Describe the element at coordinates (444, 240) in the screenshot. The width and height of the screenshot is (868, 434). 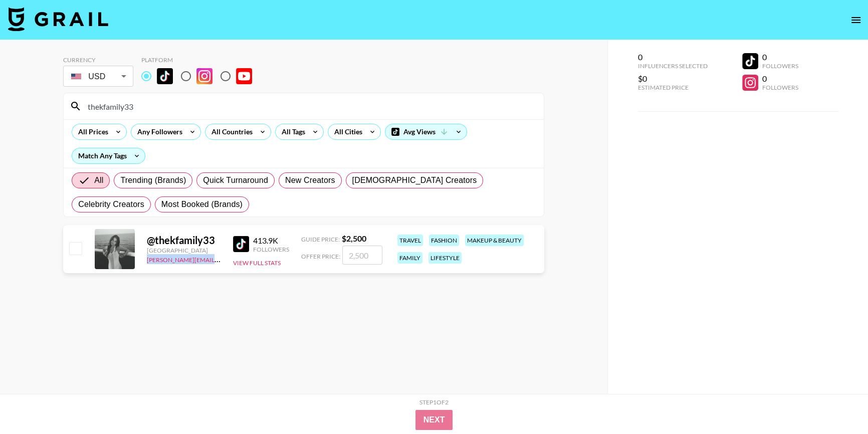
I see `div: fashion` at that location.